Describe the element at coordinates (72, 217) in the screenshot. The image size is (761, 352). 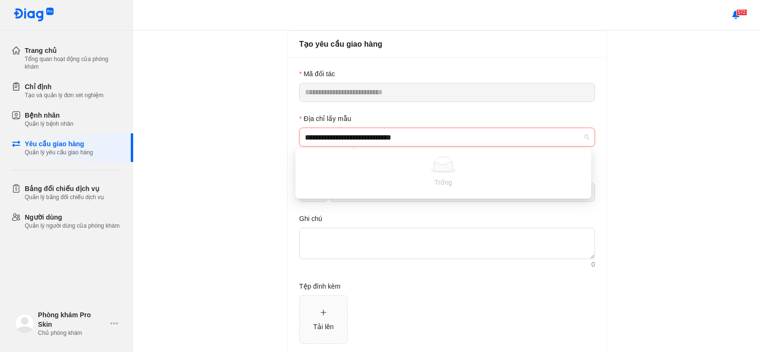
I see `div: Người dùng` at that location.